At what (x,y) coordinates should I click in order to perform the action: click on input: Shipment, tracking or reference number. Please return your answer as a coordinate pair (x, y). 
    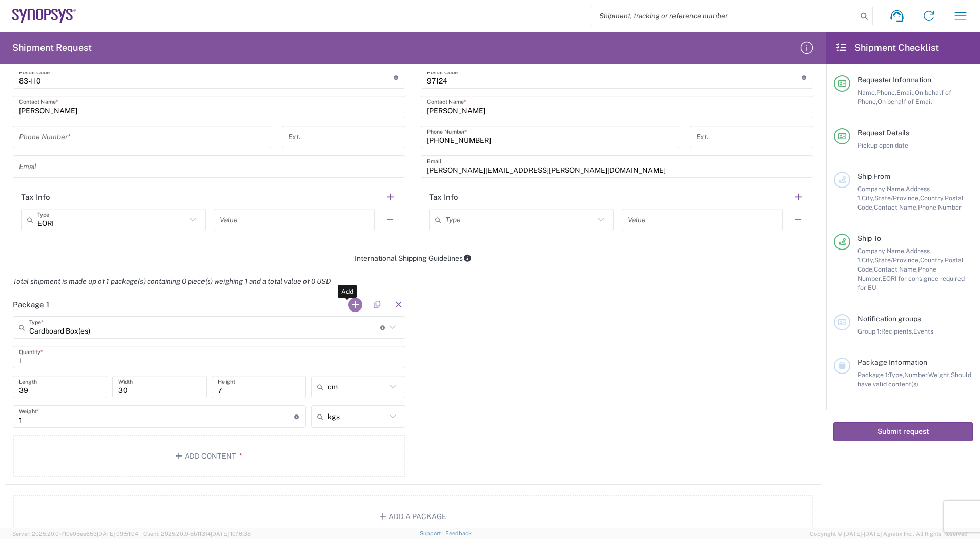
    Looking at the image, I should click on (724, 16).